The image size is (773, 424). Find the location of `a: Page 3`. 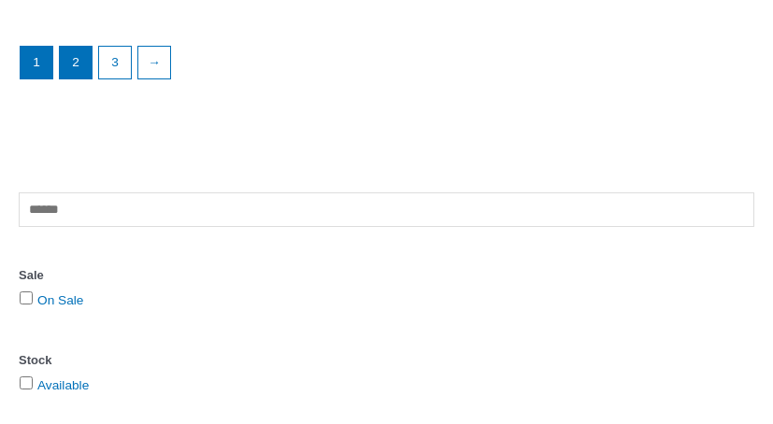

a: Page 3 is located at coordinates (115, 63).